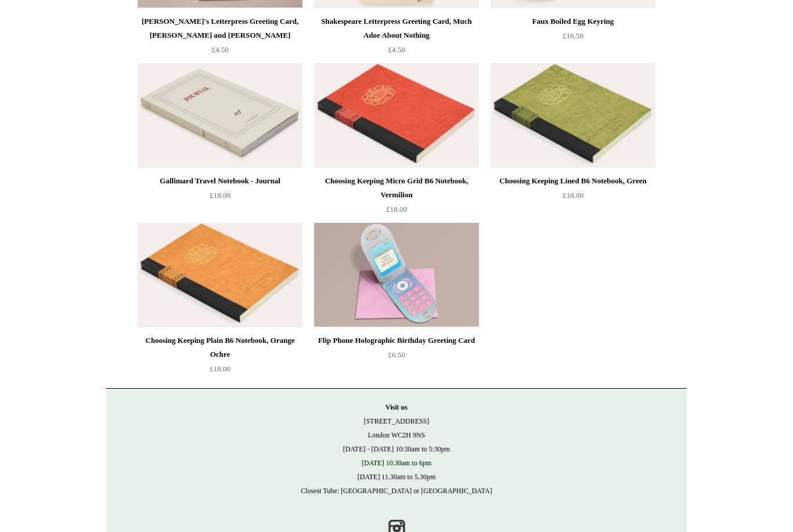  What do you see at coordinates (220, 181) in the screenshot?
I see `div: Gallimard Travel Notebook - Journal` at bounding box center [220, 181].